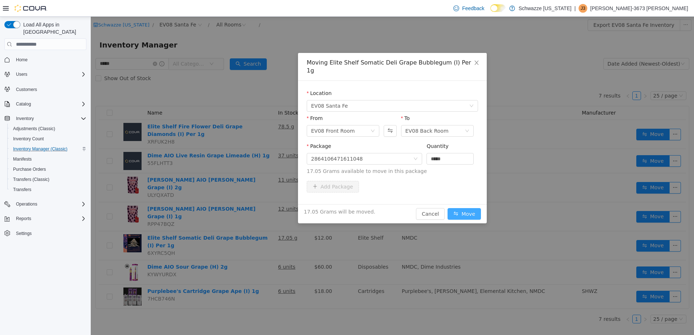  What do you see at coordinates (373, 197) in the screenshot?
I see `button: icon: swapMove` at bounding box center [373, 197].